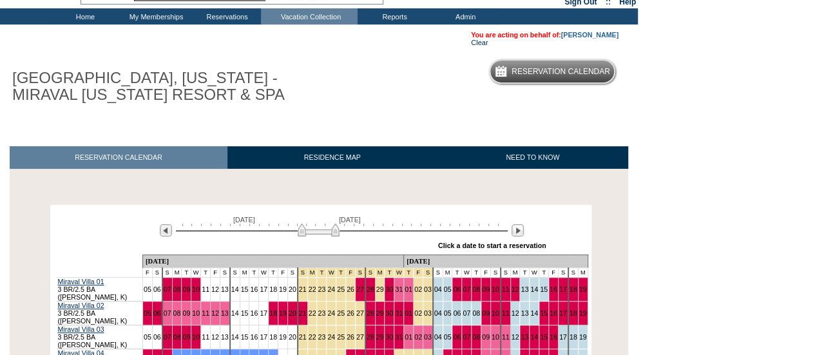 The width and height of the screenshot is (815, 355). I want to click on span: You are acting on behalf of:, so click(544, 35).